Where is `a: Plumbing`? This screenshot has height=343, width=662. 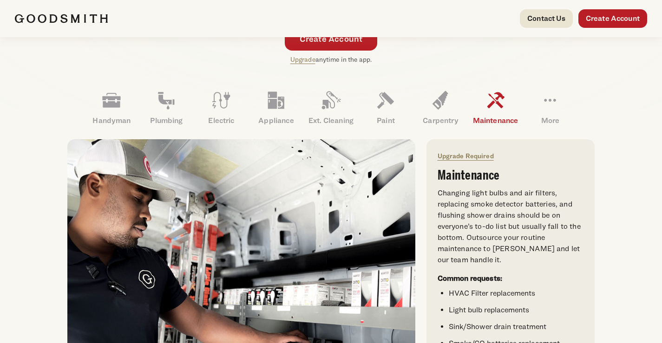
a: Plumbing is located at coordinates (166, 108).